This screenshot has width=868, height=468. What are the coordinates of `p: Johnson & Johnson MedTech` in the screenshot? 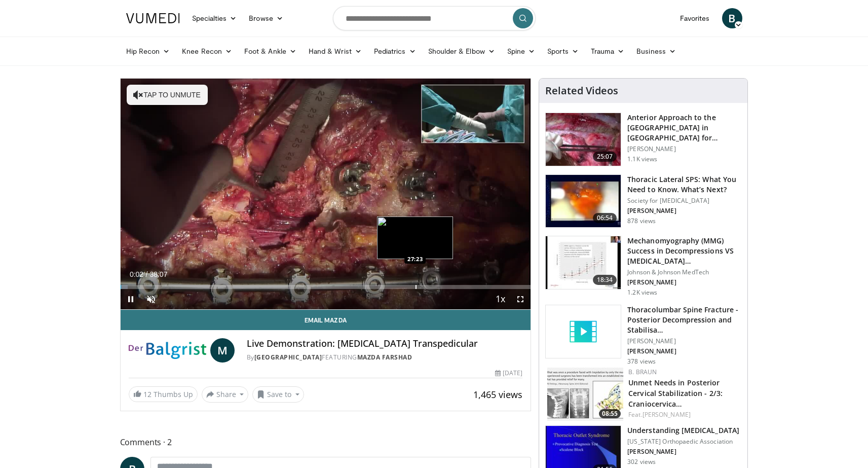 It's located at (684, 272).